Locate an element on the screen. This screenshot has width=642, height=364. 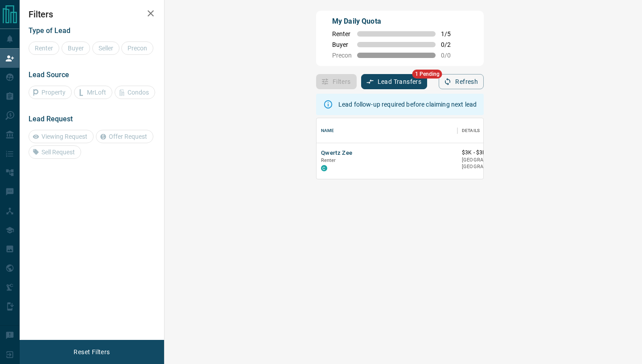
button: Lead Transfers is located at coordinates (395, 82).